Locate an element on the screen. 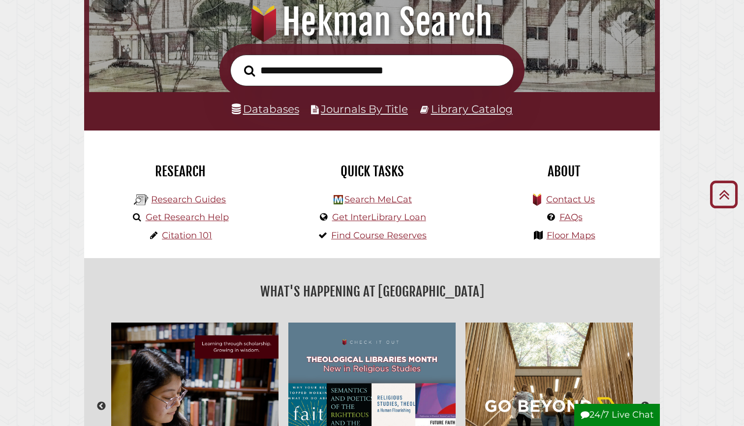  a: Databases is located at coordinates (265, 109).